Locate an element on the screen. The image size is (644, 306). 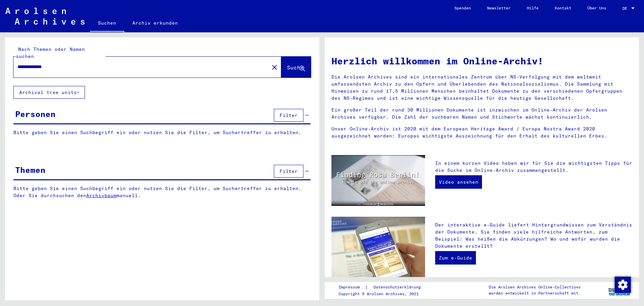
a: Zum e-Guide is located at coordinates (455, 258).